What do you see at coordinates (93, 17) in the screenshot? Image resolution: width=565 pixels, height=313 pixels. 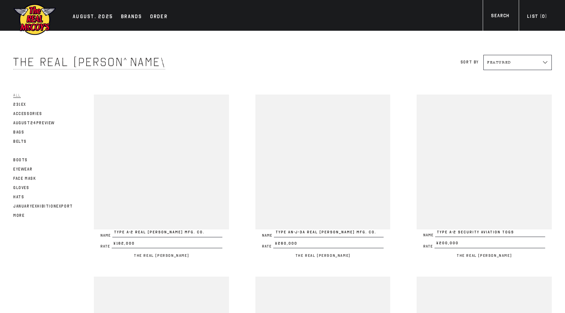 I see `div: AUGUST. 2025` at bounding box center [93, 17].